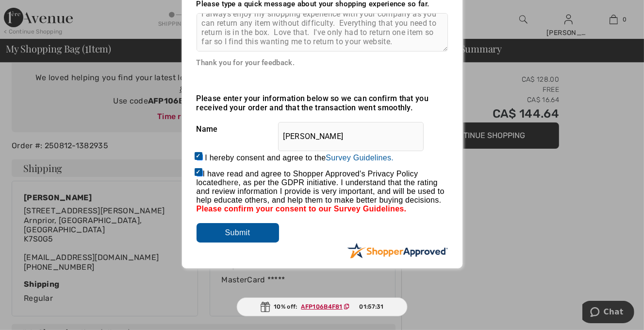 The height and width of the screenshot is (330, 644). What do you see at coordinates (320, 187) in the screenshot?
I see `span: I have read and agree to Shopper Approved's Privacy Policy located , as per the GDPR initiative. ...` at bounding box center [320, 187].